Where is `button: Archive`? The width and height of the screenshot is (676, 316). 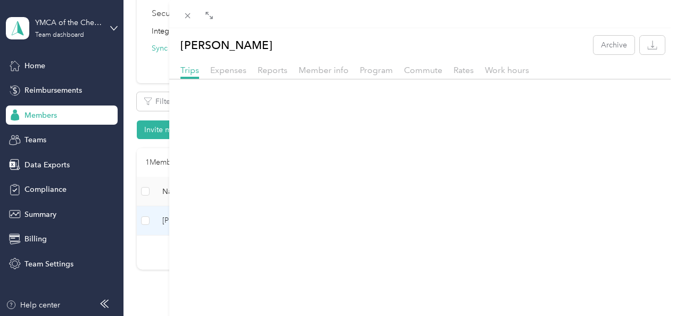 button: Archive is located at coordinates (614, 45).